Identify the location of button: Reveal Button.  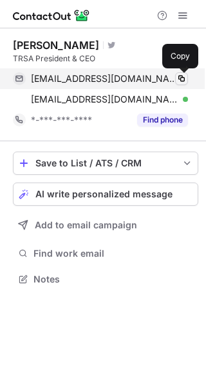
(162, 120).